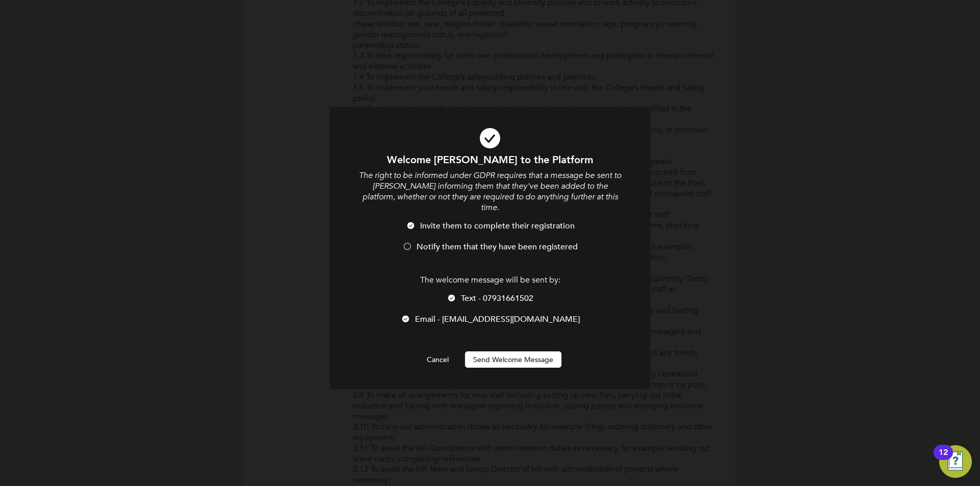 The width and height of the screenshot is (980, 486). What do you see at coordinates (497, 247) in the screenshot?
I see `span: Notify them that they have been registered` at bounding box center [497, 247].